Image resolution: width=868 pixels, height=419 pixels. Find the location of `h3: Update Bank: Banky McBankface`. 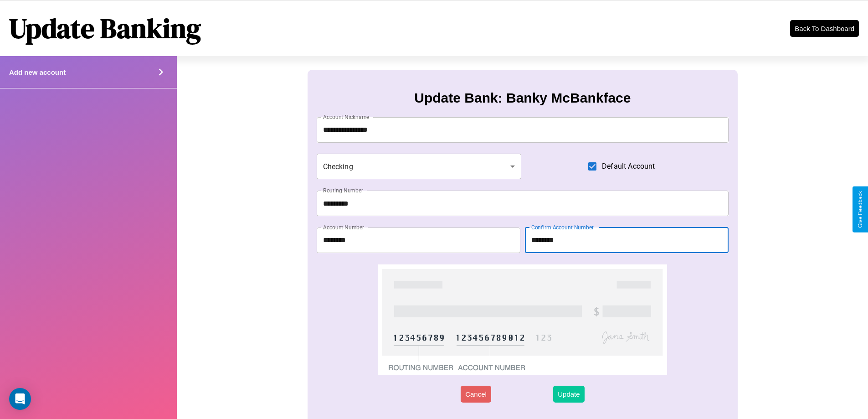

h3: Update Bank: Banky McBankface is located at coordinates (522, 98).